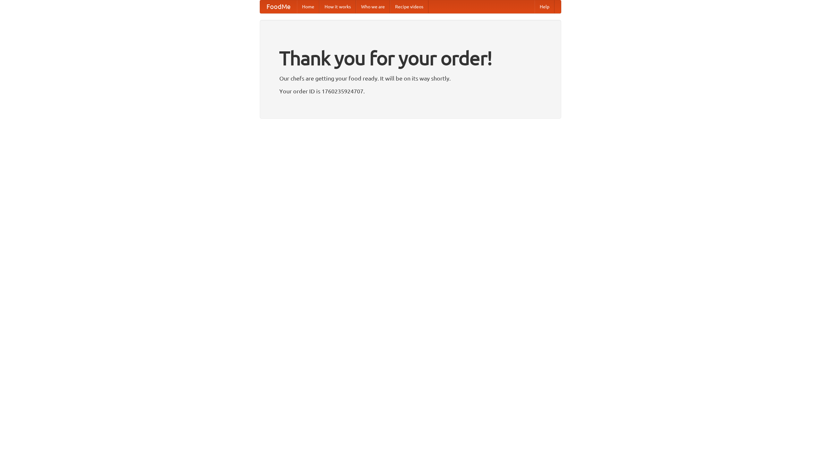 This screenshot has width=821, height=454. Describe the element at coordinates (410, 58) in the screenshot. I see `h1: Thank you for your order!` at that location.